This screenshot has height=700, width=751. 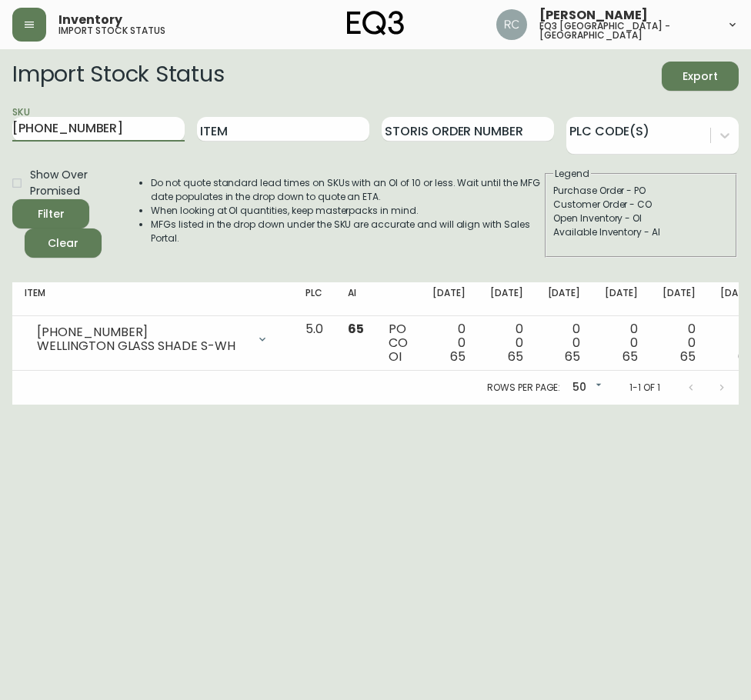 I want to click on div: 50, so click(x=586, y=388).